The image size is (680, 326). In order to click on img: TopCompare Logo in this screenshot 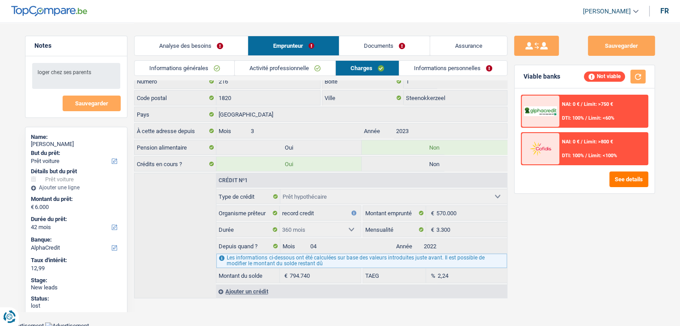, I will do `click(49, 11)`.